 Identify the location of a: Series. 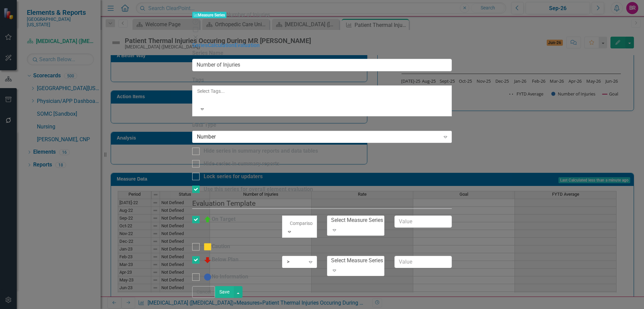
(200, 45).